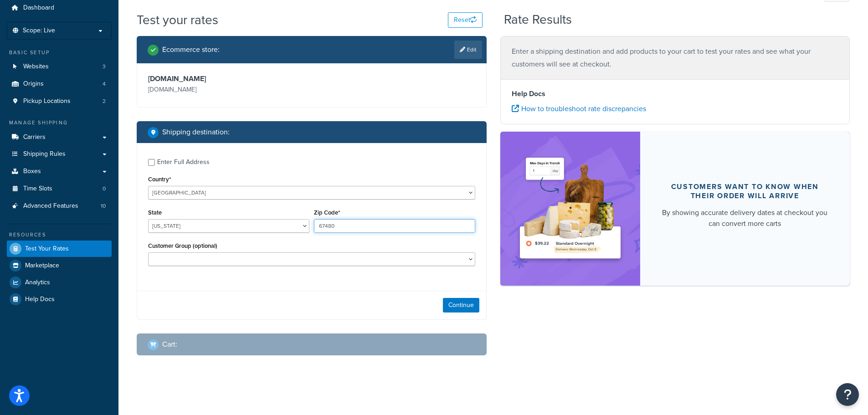 The width and height of the screenshot is (868, 415). Describe the element at coordinates (39, 8) in the screenshot. I see `span: Dashboard` at that location.